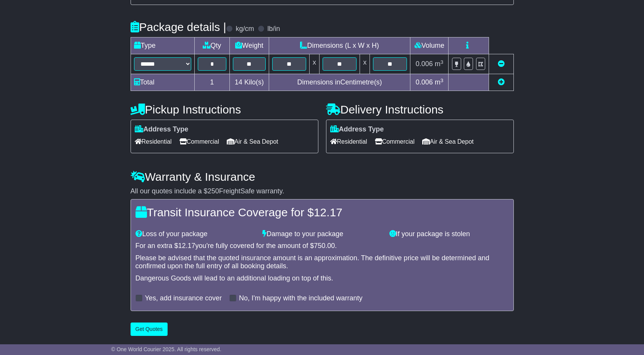  I want to click on div: Dangerous Goods will lead to an additional loading on top of this., so click(322, 278).